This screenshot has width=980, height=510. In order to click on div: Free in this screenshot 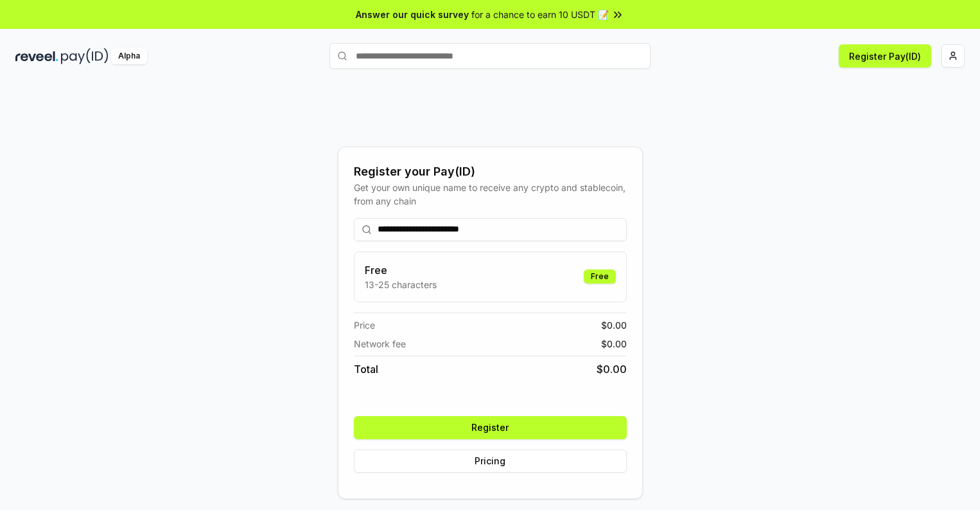, I will do `click(600, 276)`.